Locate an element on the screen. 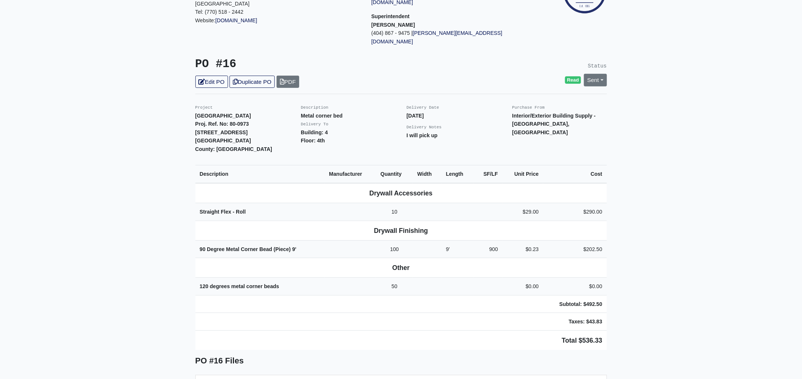  th: Width is located at coordinates (427, 174).